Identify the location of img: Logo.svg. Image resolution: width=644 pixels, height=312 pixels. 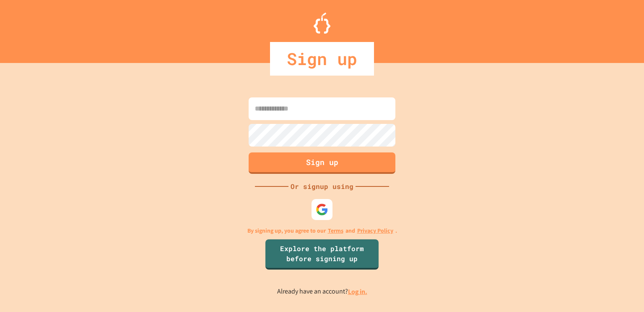
(322, 23).